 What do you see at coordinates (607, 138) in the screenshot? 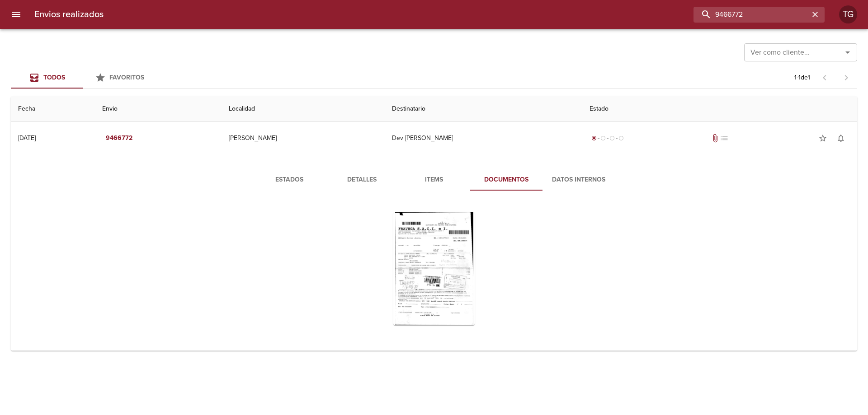
I see `div: Generado` at bounding box center [607, 138].